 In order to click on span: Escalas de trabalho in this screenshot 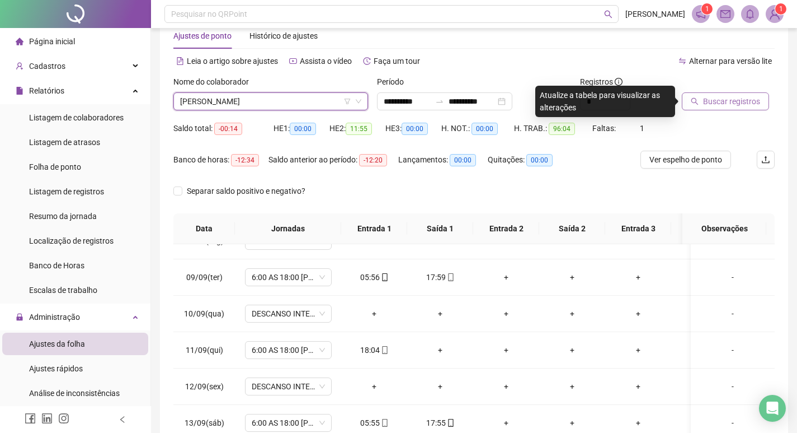, I will do `click(63, 290)`.